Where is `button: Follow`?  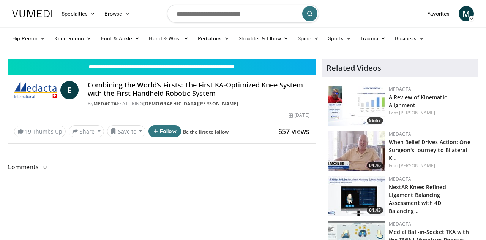
button: Follow is located at coordinates (165, 131).